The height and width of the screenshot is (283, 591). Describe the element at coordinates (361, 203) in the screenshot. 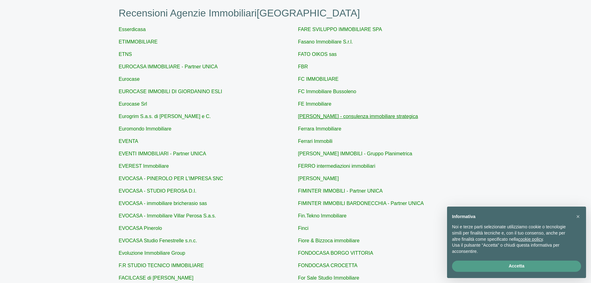

I see `a: FIMINTER IMMOBILI BARDONECCHIA - Partner UNICA` at that location.